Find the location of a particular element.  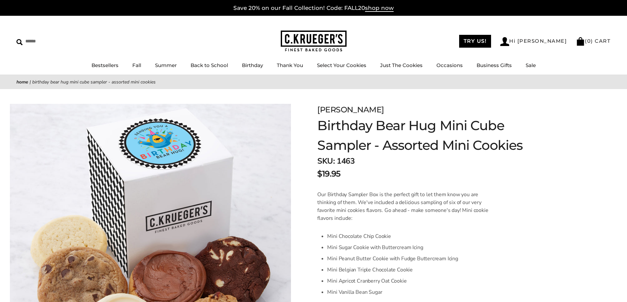

a: (0) CART is located at coordinates (593, 41).